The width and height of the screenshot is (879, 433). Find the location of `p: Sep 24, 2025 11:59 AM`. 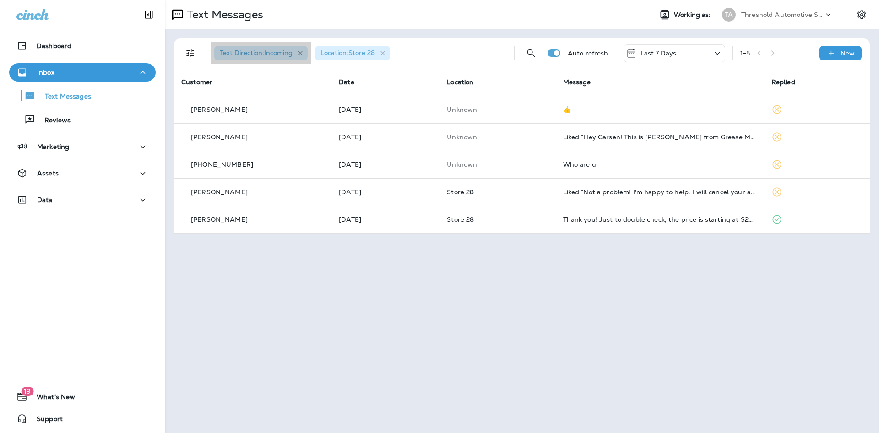

p: Sep 24, 2025 11:59 AM is located at coordinates (386, 109).